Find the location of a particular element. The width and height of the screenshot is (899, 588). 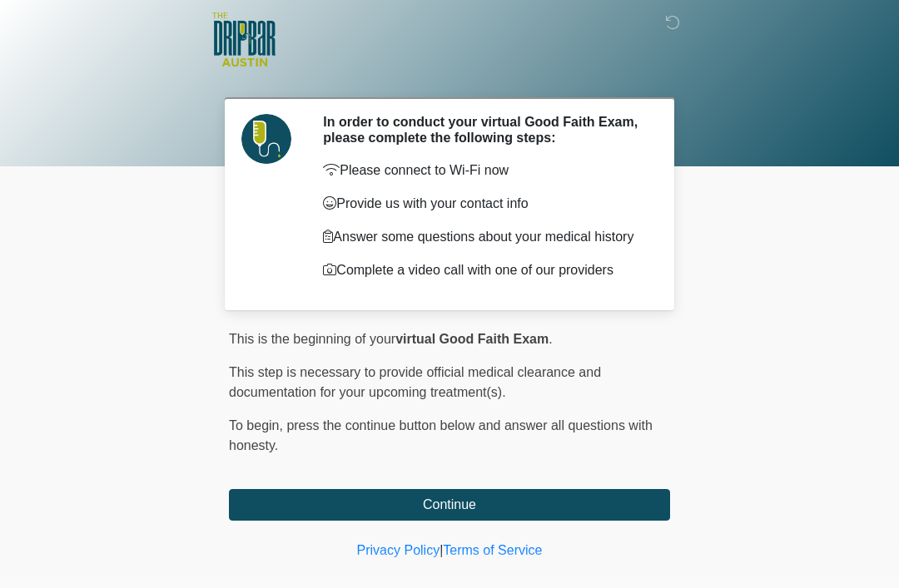

img: Agent Avatar is located at coordinates (266, 139).